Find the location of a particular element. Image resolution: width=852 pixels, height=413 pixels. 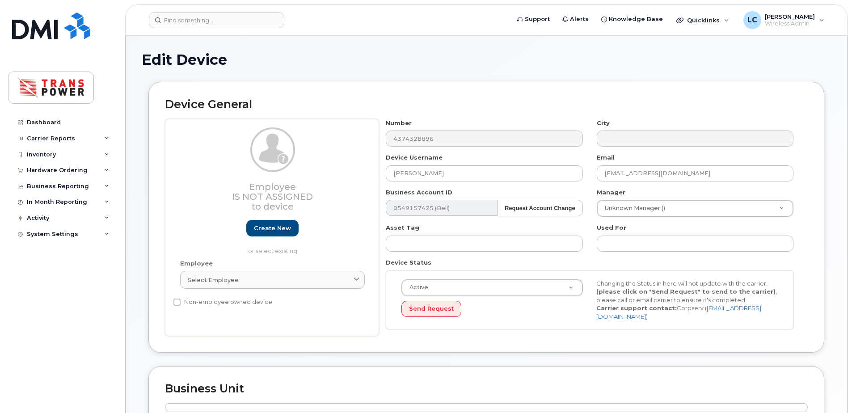

strong: Carrier support contact: is located at coordinates (636, 308).